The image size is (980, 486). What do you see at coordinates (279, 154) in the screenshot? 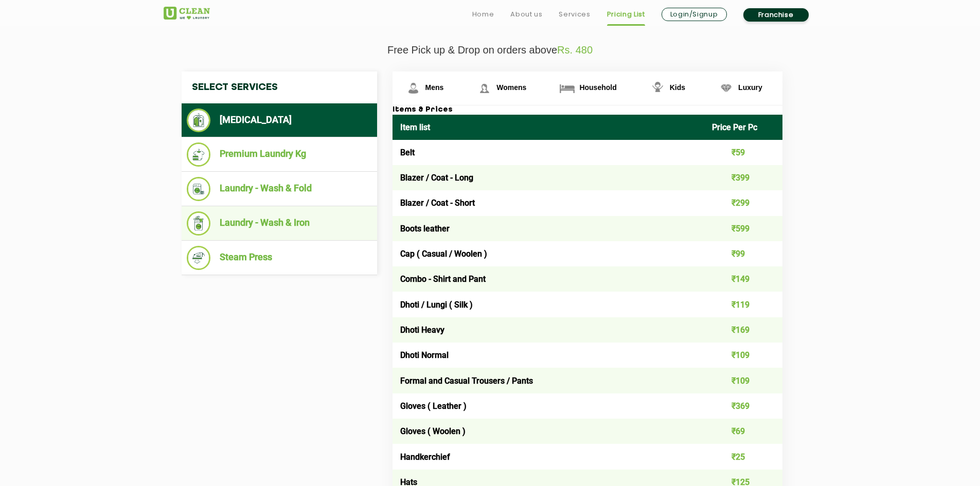
I see `li: Premium Laundry Kg` at bounding box center [279, 154].